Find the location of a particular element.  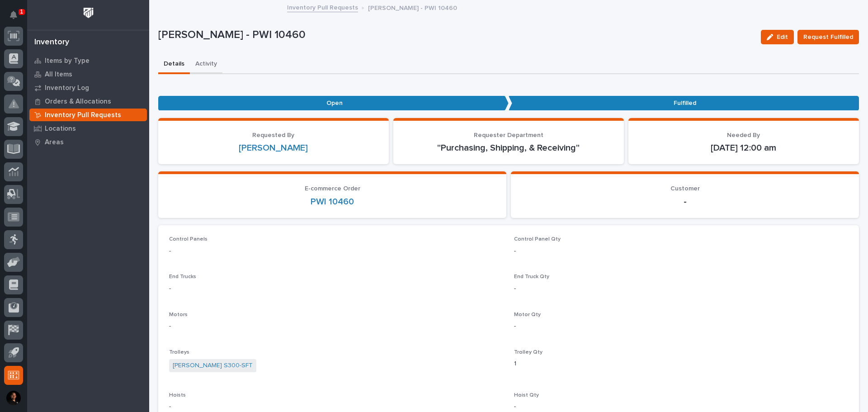

span: Trolley Qty is located at coordinates (529, 352).